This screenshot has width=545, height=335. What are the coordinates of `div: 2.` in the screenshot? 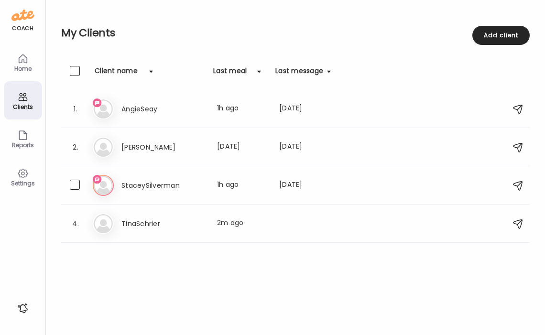 It's located at (76, 147).